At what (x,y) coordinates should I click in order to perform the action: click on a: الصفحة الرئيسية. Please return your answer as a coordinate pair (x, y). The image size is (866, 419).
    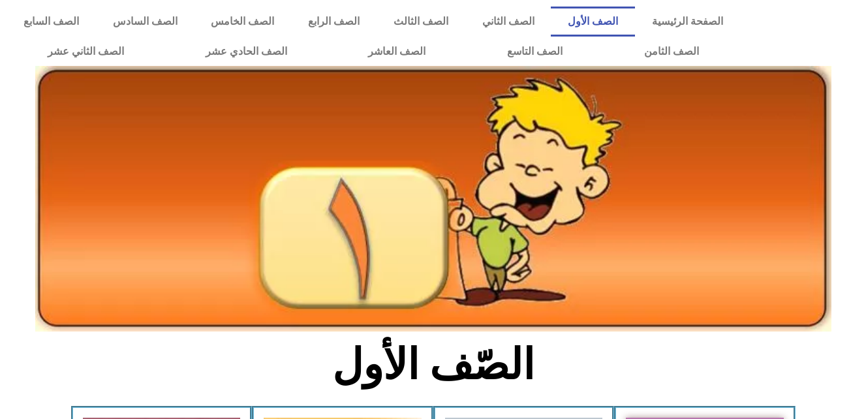
    Looking at the image, I should click on (687, 22).